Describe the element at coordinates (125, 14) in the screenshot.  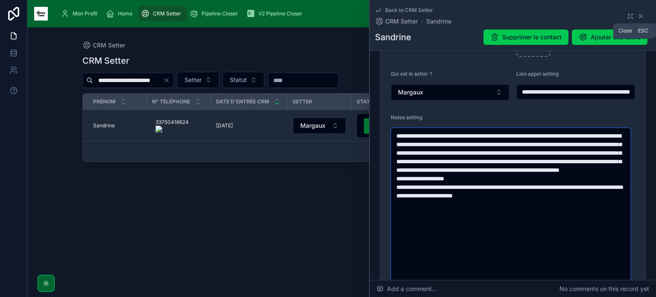
I see `span: Home` at that location.